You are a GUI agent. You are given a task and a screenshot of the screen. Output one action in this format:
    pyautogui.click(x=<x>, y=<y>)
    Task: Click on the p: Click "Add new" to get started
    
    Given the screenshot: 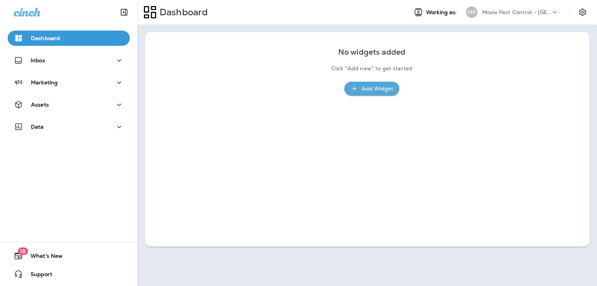 What is the action you would take?
    pyautogui.click(x=372, y=68)
    